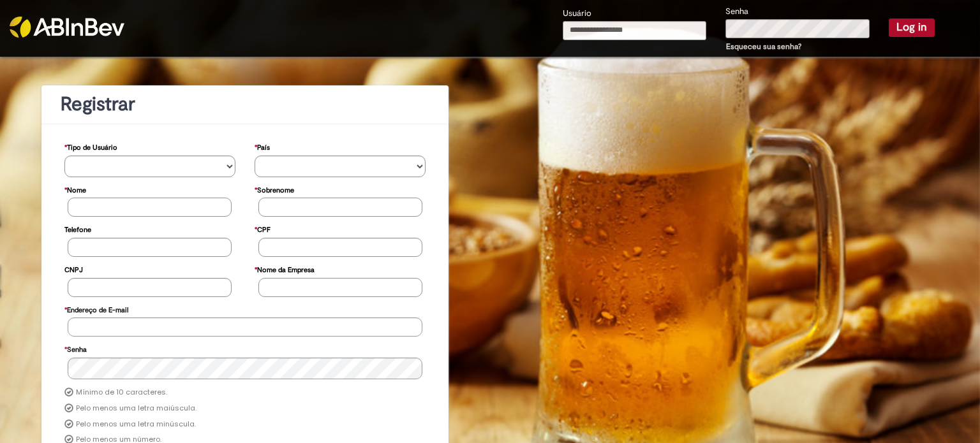 The image size is (980, 443). I want to click on label: Nome, so click(75, 189).